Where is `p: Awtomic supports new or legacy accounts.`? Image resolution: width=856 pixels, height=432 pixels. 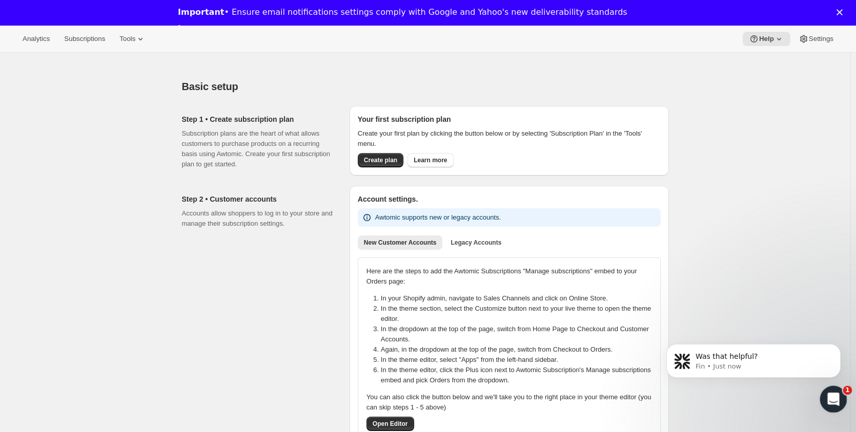
p: Awtomic supports new or legacy accounts. is located at coordinates (438, 218).